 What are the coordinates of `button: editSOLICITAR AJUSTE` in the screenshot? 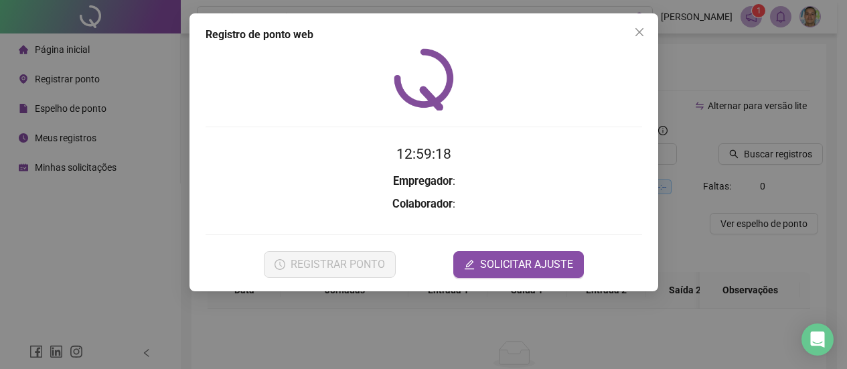 It's located at (518, 265).